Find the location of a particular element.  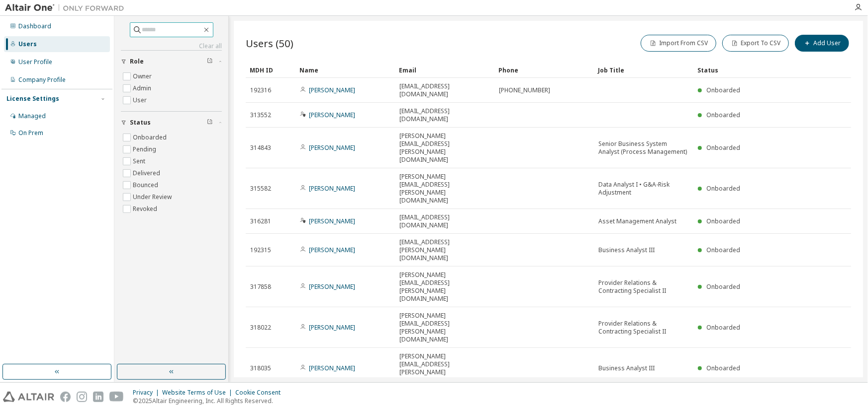

div: User Profile is located at coordinates (35, 62).